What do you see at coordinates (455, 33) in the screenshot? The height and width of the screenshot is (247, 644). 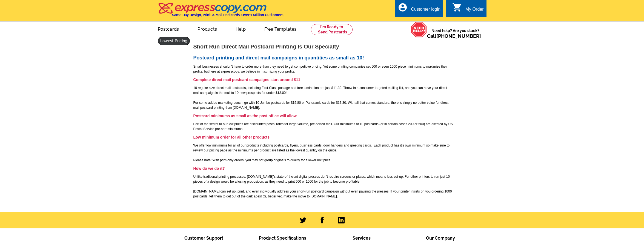 I see `span: Need help? Are you stuck?` at bounding box center [455, 33].